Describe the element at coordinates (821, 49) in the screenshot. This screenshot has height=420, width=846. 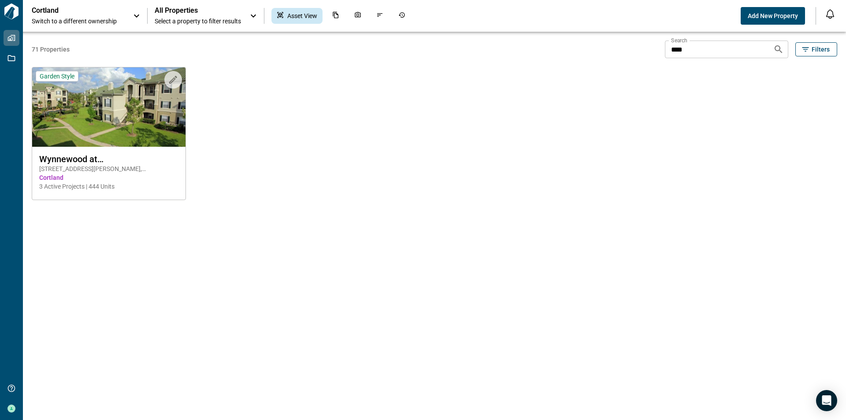
I see `span: Filters` at that location.